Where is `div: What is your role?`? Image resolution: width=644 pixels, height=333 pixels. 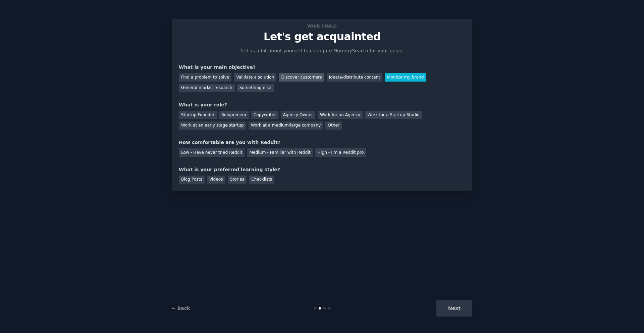
div: What is your role? is located at coordinates (322, 105).